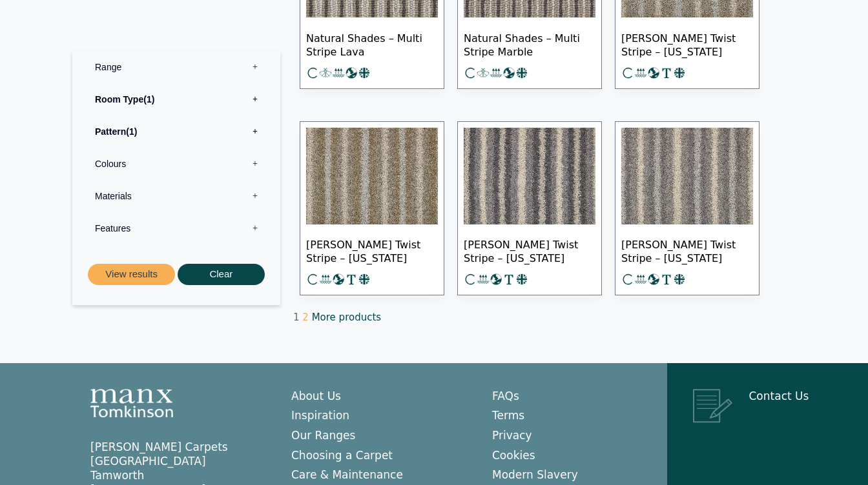 The height and width of the screenshot is (485, 868). What do you see at coordinates (297, 317) in the screenshot?
I see `span: Page 1` at bounding box center [297, 317].